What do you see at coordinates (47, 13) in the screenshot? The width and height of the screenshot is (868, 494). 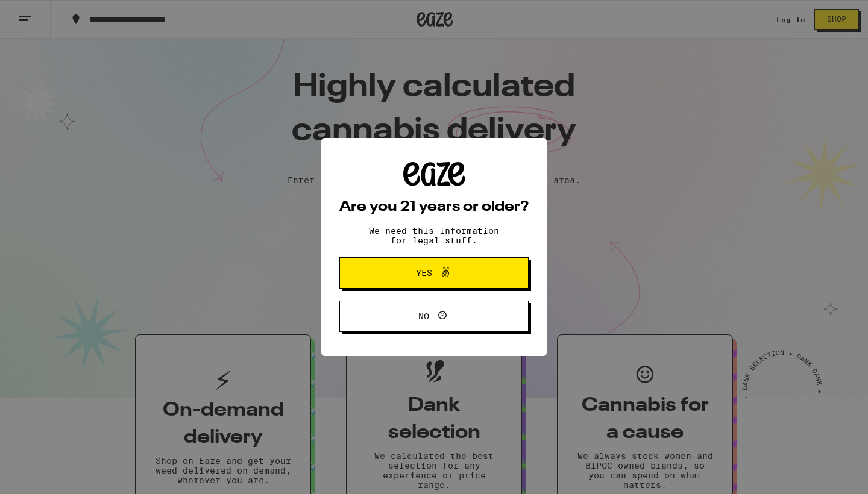 I see `span: Hi. Need any help?` at bounding box center [47, 13].